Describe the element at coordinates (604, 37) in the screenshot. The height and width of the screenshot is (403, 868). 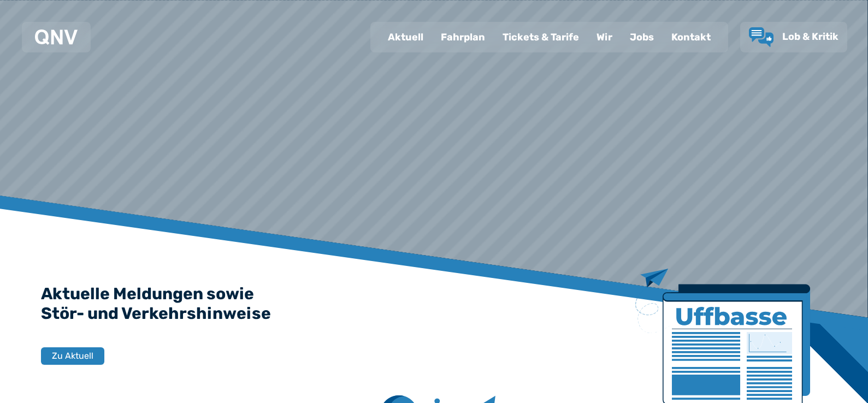
I see `a: Wir` at that location.